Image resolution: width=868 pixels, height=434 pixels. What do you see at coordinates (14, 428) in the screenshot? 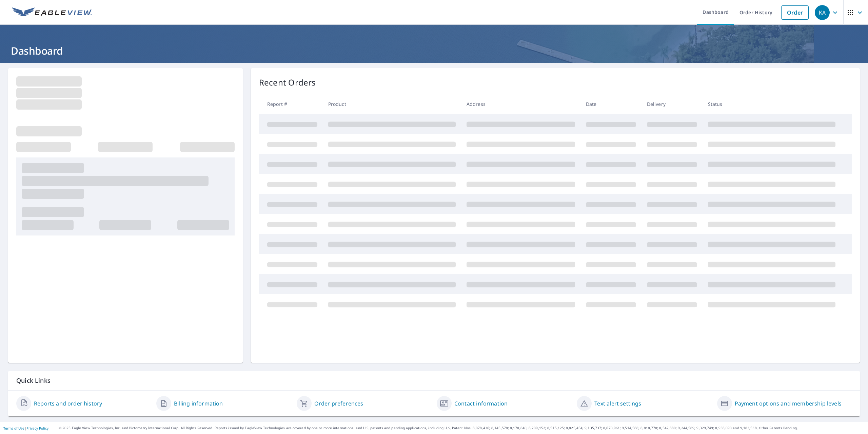
I see `a: Terms of Use` at bounding box center [14, 428].